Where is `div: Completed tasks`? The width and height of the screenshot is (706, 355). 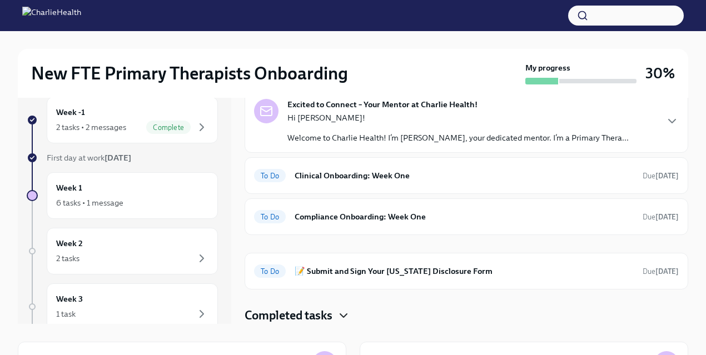 div: Completed tasks is located at coordinates (466, 316).